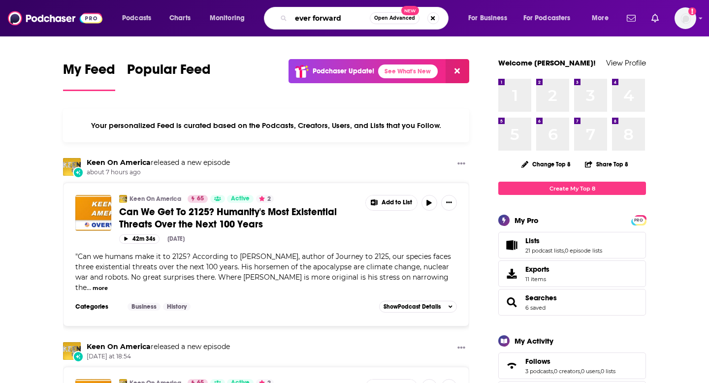 The height and width of the screenshot is (383, 709). Describe the element at coordinates (567, 371) in the screenshot. I see `a: 0 creators` at that location.